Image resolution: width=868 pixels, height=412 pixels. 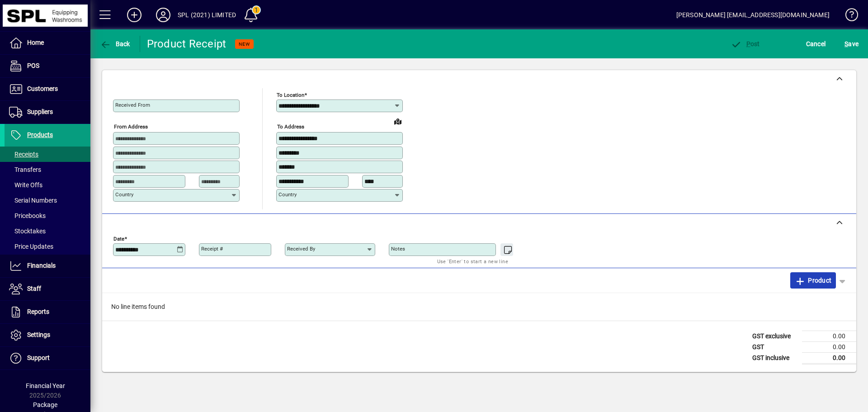 What do you see at coordinates (47, 155) in the screenshot?
I see `a: Receipts` at bounding box center [47, 155].